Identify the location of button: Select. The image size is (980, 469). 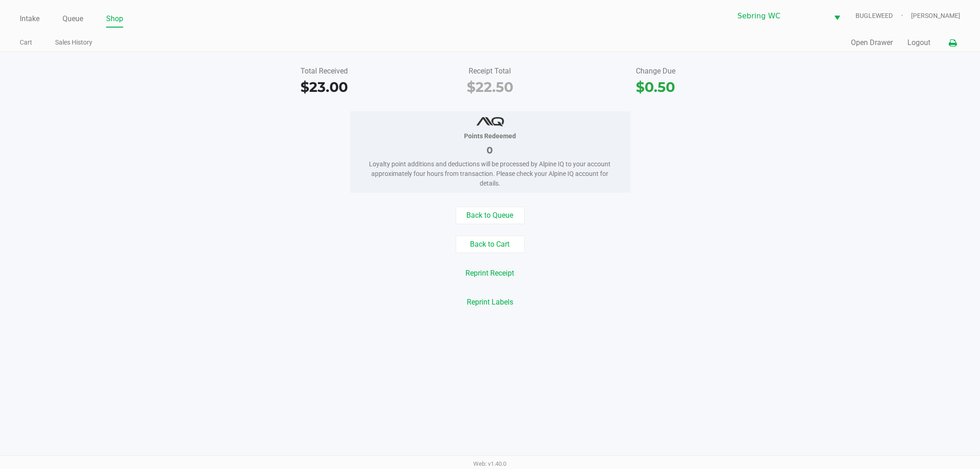
(837, 15).